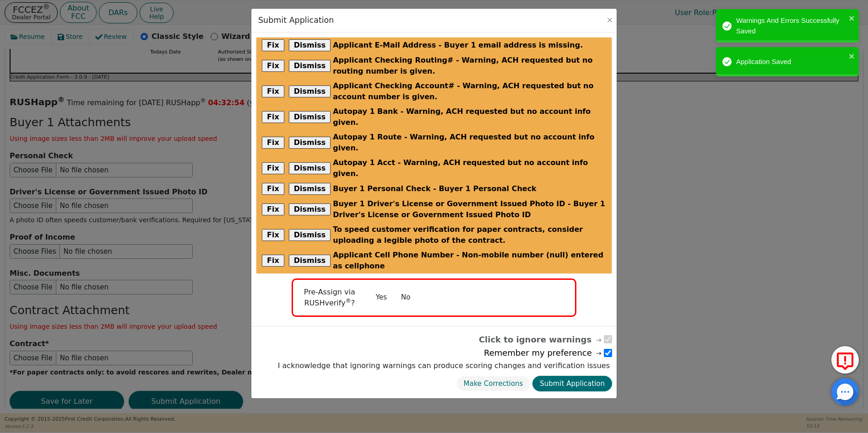  I want to click on span: Buyer 1 Driver's License or Government Issued Photo ID - Buyer 1 Driver's License or Government I..., so click(469, 209).